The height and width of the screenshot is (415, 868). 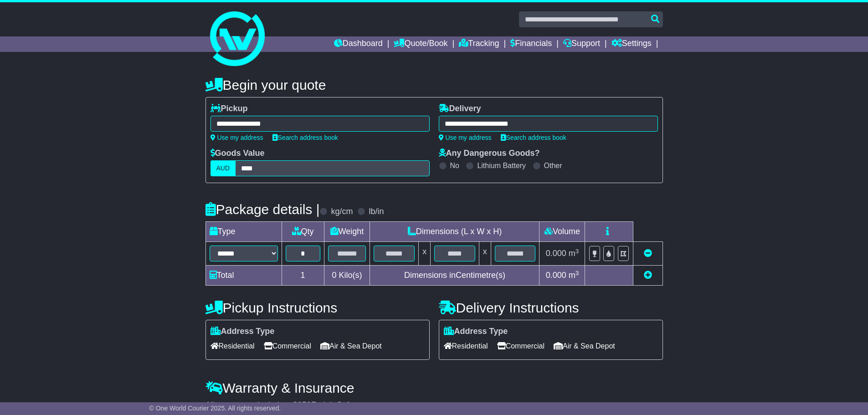 I want to click on label: Delivery, so click(x=460, y=109).